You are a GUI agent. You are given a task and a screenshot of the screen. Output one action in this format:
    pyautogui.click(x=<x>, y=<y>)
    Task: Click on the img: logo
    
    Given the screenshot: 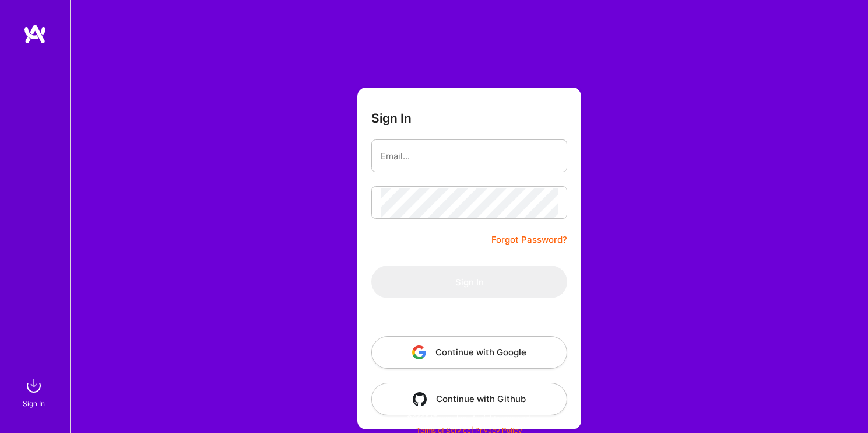 What is the action you would take?
    pyautogui.click(x=35, y=34)
    